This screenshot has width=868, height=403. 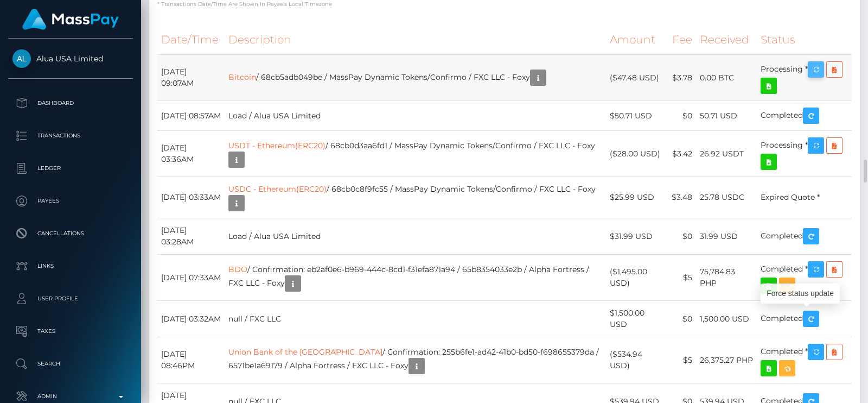 What do you see at coordinates (681, 154) in the screenshot?
I see `td: $3.42` at bounding box center [681, 154].